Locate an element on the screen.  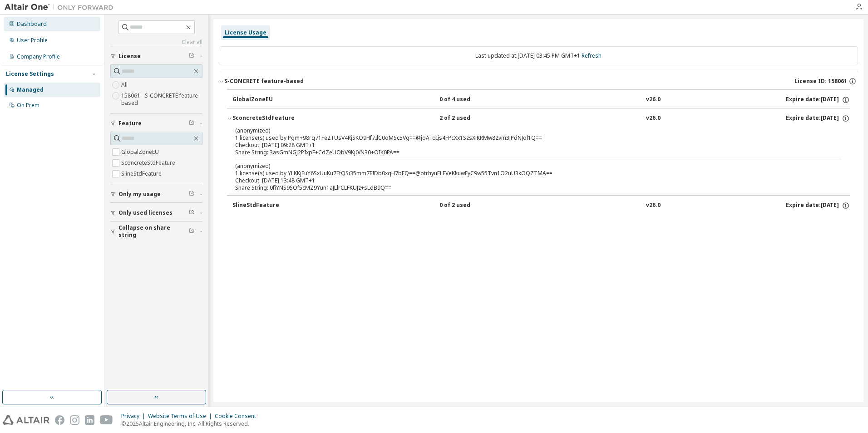
button: S-CONCRETE feature-basedLicense ID: 158061 is located at coordinates (539, 81).